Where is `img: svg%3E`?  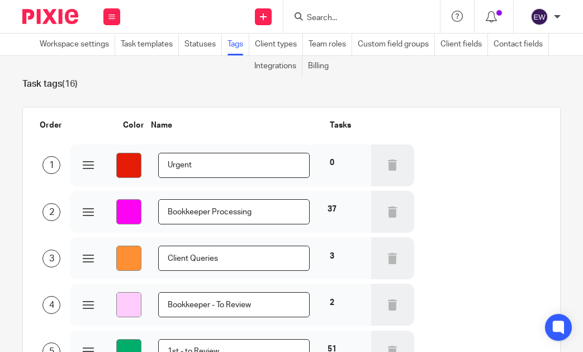
img: svg%3E is located at coordinates (540, 17).